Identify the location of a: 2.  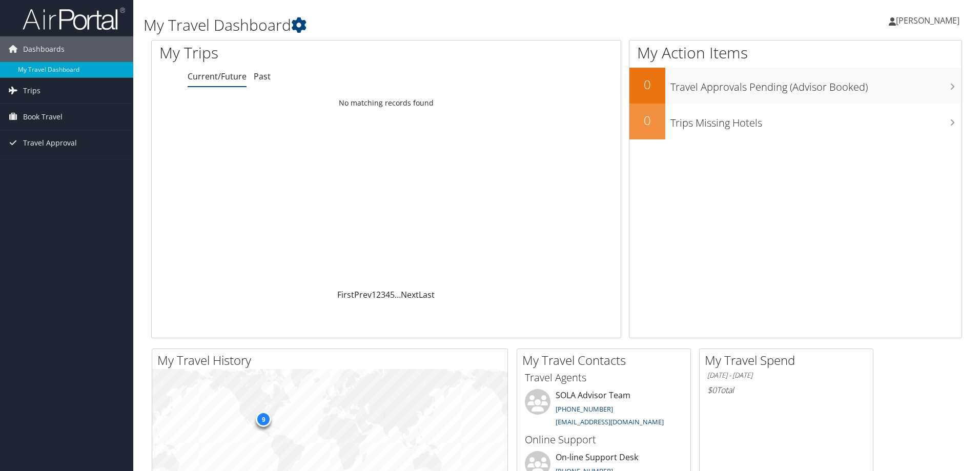
(378, 295).